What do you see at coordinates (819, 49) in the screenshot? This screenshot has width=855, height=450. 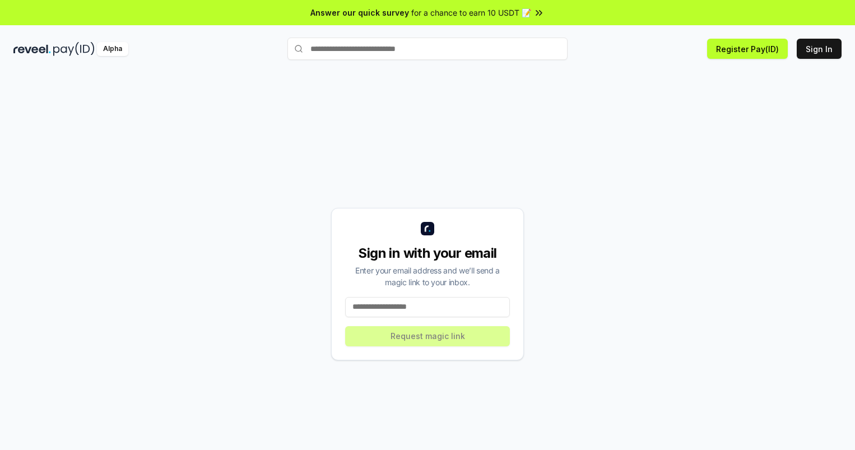 I see `button: Sign In` at bounding box center [819, 49].